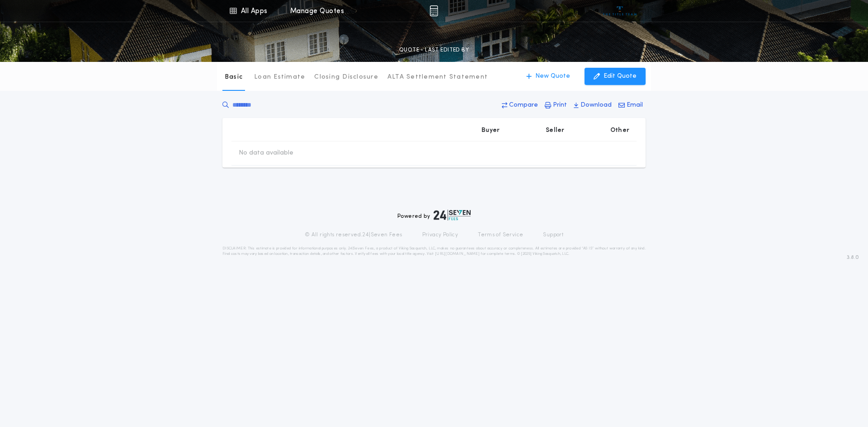 This screenshot has height=427, width=868. What do you see at coordinates (596, 105) in the screenshot?
I see `p: Download` at bounding box center [596, 105].